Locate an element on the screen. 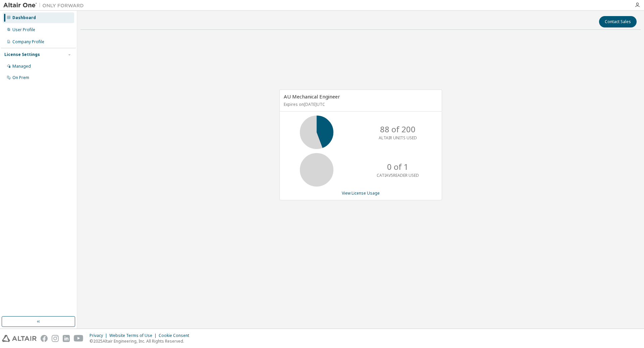 This screenshot has height=348, width=644. div: On Prem is located at coordinates (21, 78).